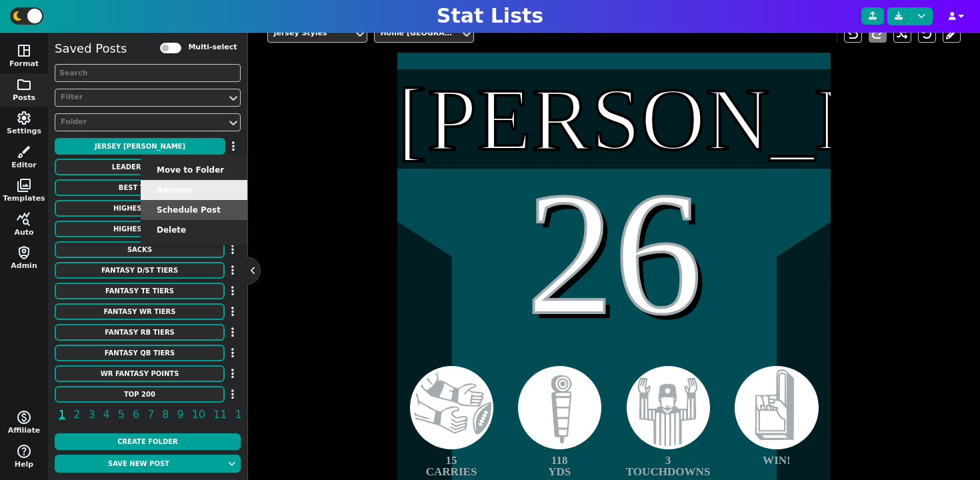 This screenshot has width=980, height=480. Describe the element at coordinates (194, 190) in the screenshot. I see `li: Rename` at that location.